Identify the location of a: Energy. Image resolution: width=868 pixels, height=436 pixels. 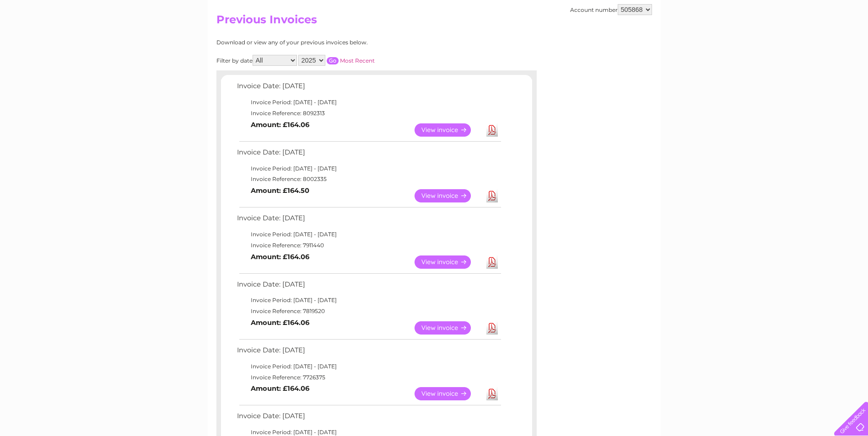
(740, 42).